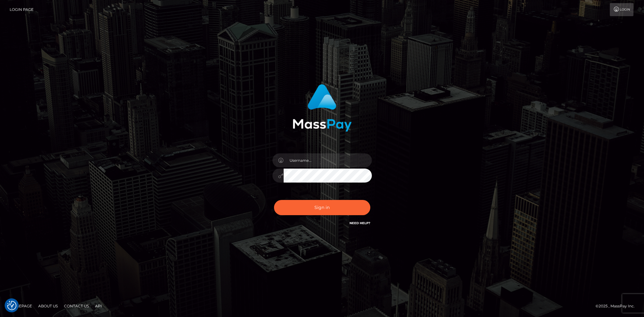 The height and width of the screenshot is (317, 644). Describe the element at coordinates (618, 306) in the screenshot. I see `div: © 2025 , MassPay Inc.` at that location.